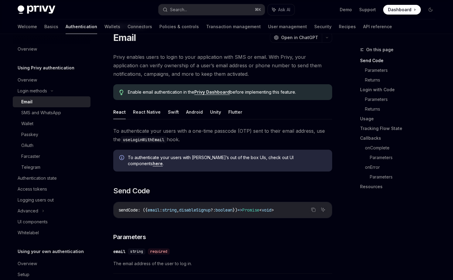 The image size is (453, 280). Describe the element at coordinates (284, 10) in the screenshot. I see `span: Ask AI` at that location.